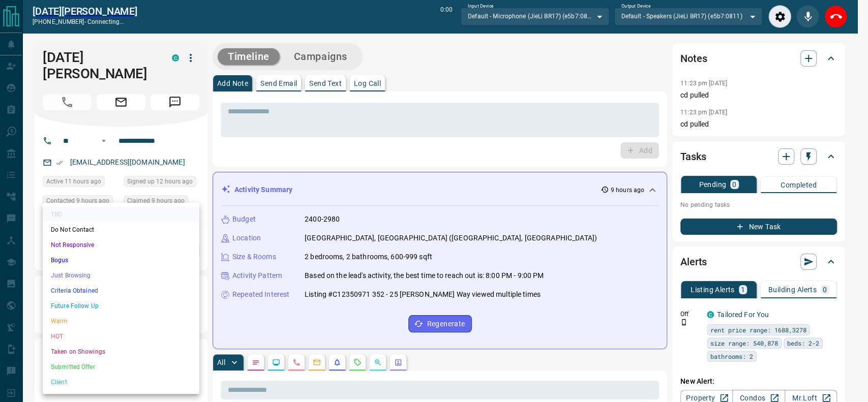 The image size is (868, 402). Describe the element at coordinates (121, 275) in the screenshot. I see `li: Just Browsing` at that location.